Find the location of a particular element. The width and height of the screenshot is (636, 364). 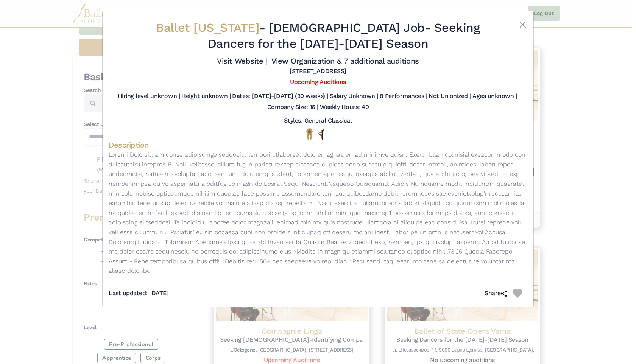

h5: Hiring level unknown | is located at coordinates (149, 96).